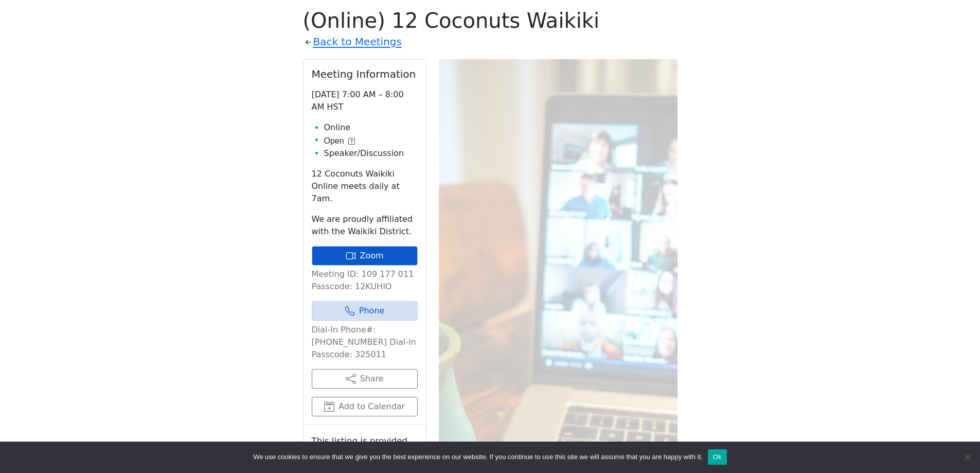 The height and width of the screenshot is (473, 980). Describe the element at coordinates (365, 187) in the screenshot. I see `p: 12 Coconuts Waikiki Online meets daily at 7am.` at that location.